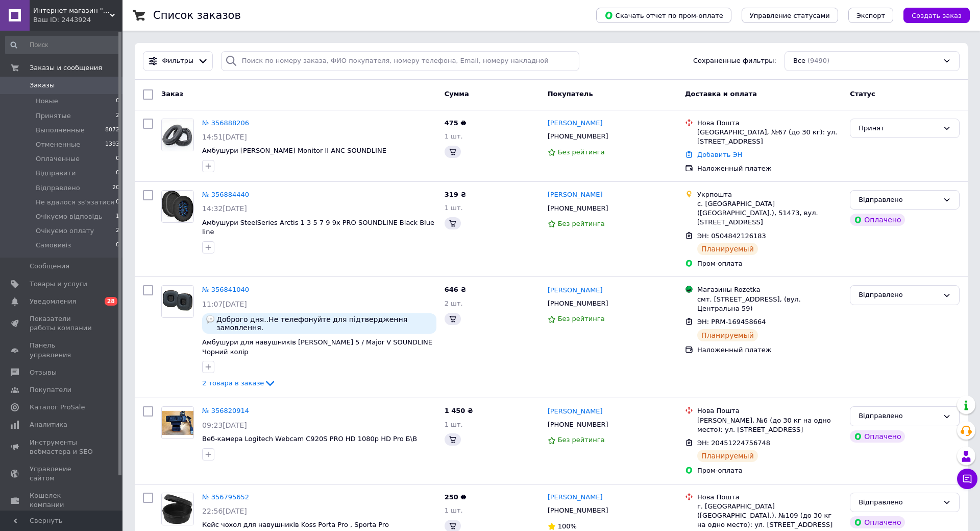 The width and height of the screenshot is (980, 531). Describe the element at coordinates (49, 267) in the screenshot. I see `span: Сообщения` at that location.